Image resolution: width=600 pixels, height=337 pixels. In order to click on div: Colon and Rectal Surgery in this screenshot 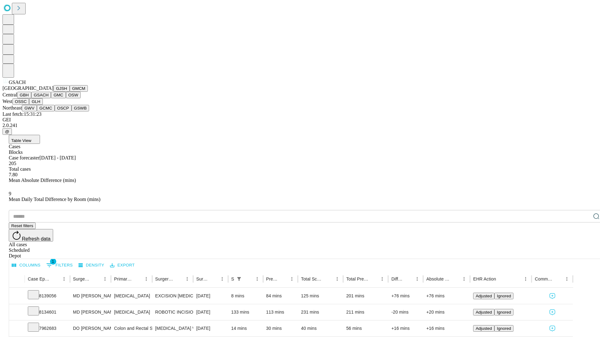, I will do `click(131, 329)`.